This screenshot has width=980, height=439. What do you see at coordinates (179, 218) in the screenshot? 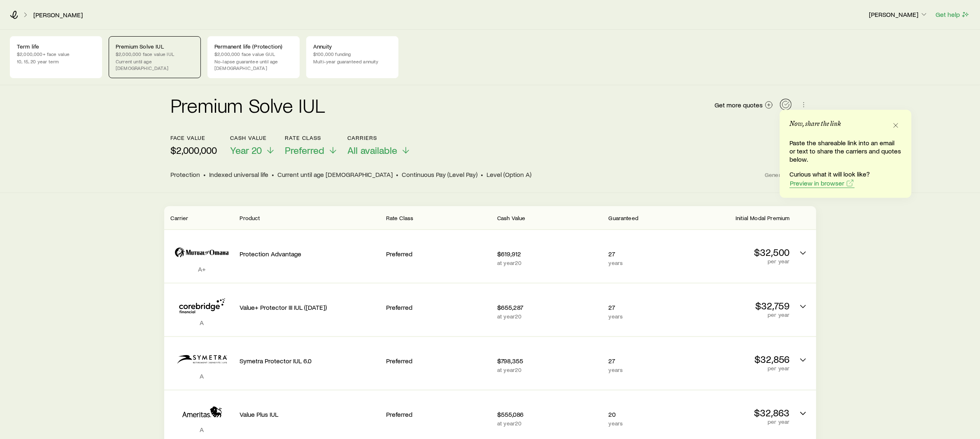
I see `span: Carrier` at bounding box center [179, 218].